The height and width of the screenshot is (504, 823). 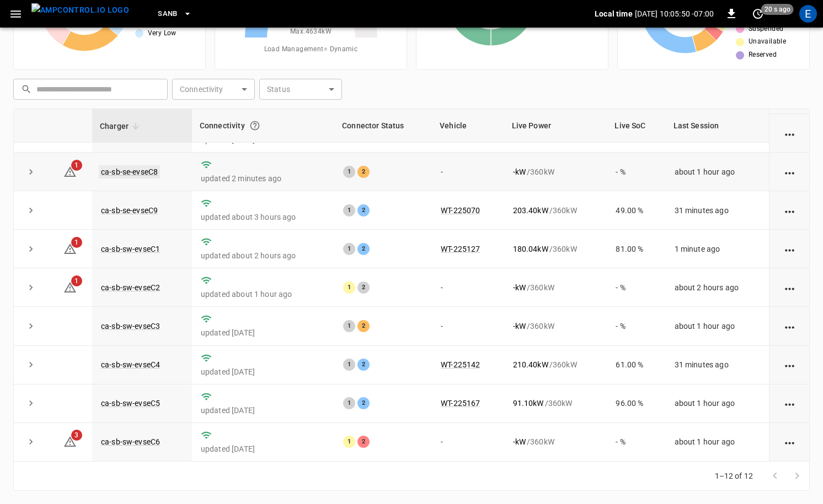 I want to click on td: 81.00 %, so click(x=636, y=249).